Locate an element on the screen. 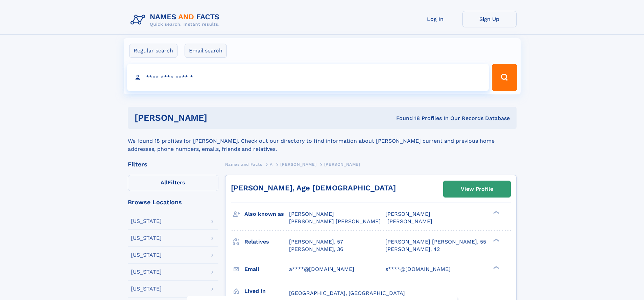 Image resolution: width=644 pixels, height=300 pixels. span: All is located at coordinates (164, 182).